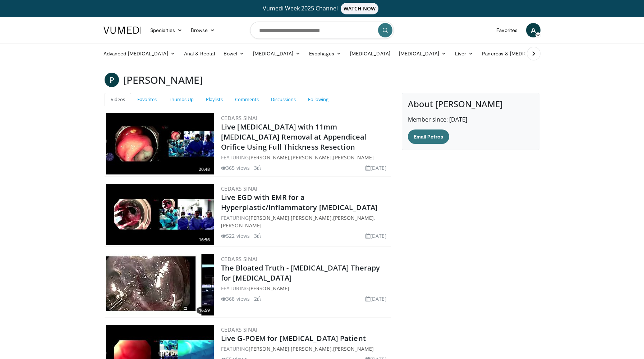  What do you see at coordinates (234, 54) in the screenshot?
I see `a: Bowel` at bounding box center [234, 54].